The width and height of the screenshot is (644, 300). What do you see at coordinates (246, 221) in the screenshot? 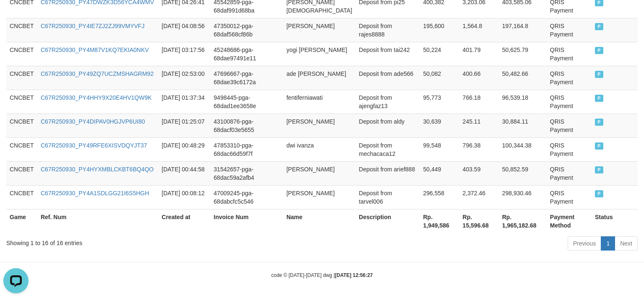
I see `th: Invoice Num` at bounding box center [246, 221].